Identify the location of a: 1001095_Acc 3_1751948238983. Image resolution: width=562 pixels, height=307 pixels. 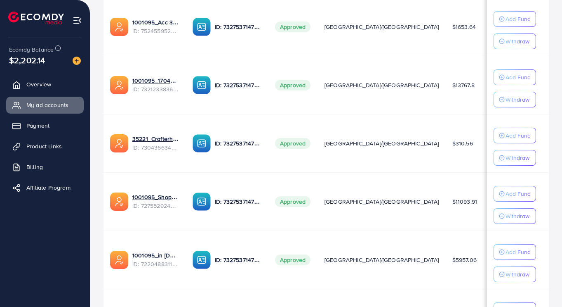
(156, 22).